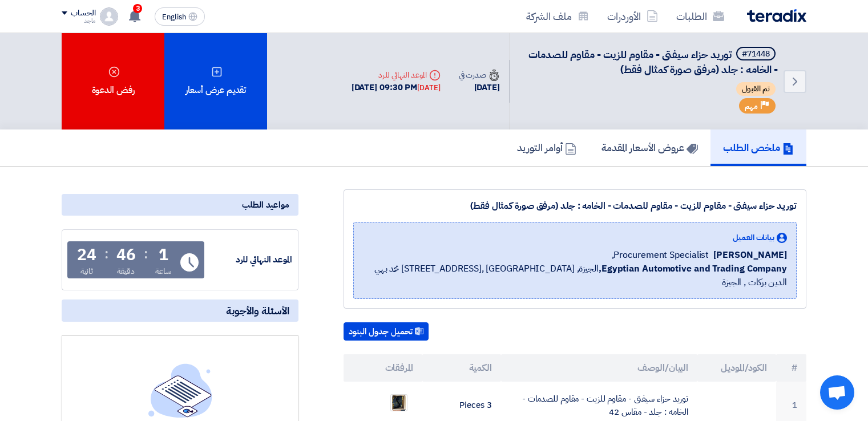  What do you see at coordinates (480, 75) in the screenshot?
I see `div: صدرت في` at bounding box center [480, 75].